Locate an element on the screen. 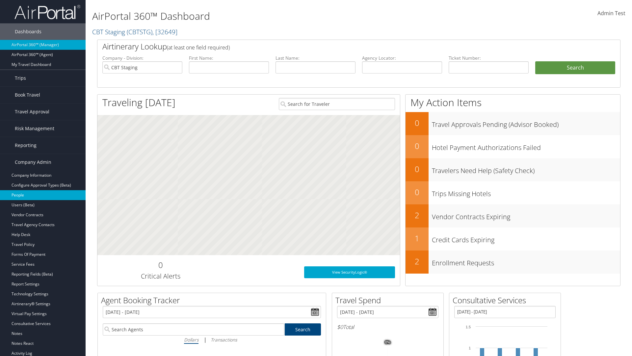  label: Company - Division: is located at coordinates (142, 58).